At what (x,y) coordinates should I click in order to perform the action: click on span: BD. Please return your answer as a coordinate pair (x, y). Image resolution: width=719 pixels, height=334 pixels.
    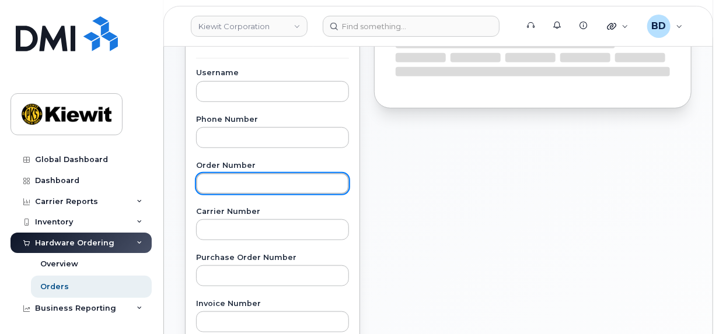
    Looking at the image, I should click on (658, 26).